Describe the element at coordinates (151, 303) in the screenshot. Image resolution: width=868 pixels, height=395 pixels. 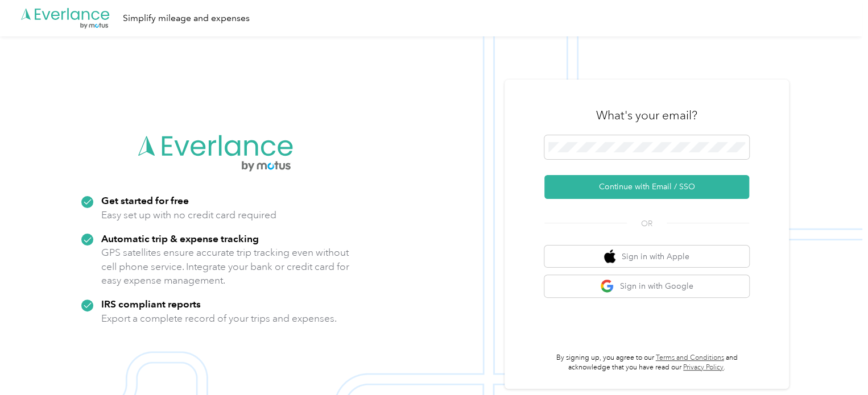
I see `strong: IRS compliant reports` at that location.